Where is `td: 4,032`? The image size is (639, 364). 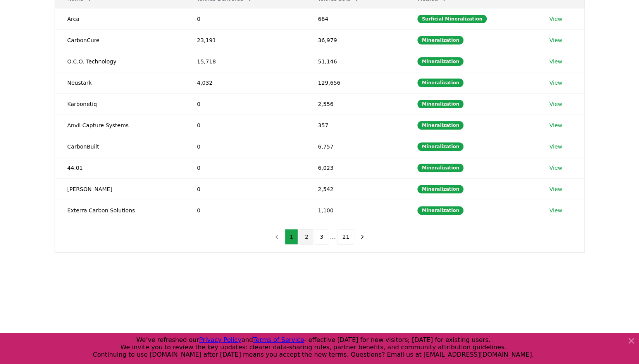
td: 4,032 is located at coordinates (245, 82).